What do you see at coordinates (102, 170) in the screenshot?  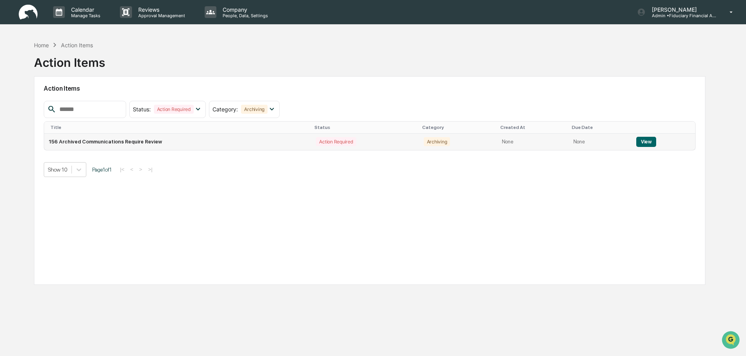 I see `span: Page 1 of 1` at bounding box center [102, 170].